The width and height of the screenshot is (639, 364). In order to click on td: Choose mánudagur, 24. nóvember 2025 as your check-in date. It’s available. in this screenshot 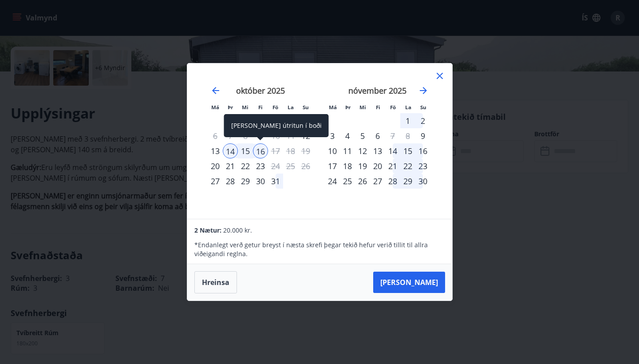, I will do `click(333, 181)`.